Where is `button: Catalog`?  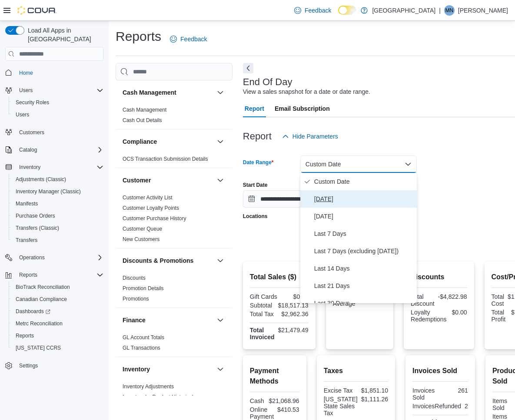
button: Catalog is located at coordinates (28, 150).